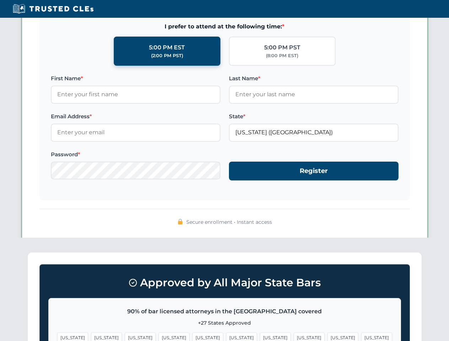  I want to click on input: Enter your email, so click(135, 133).